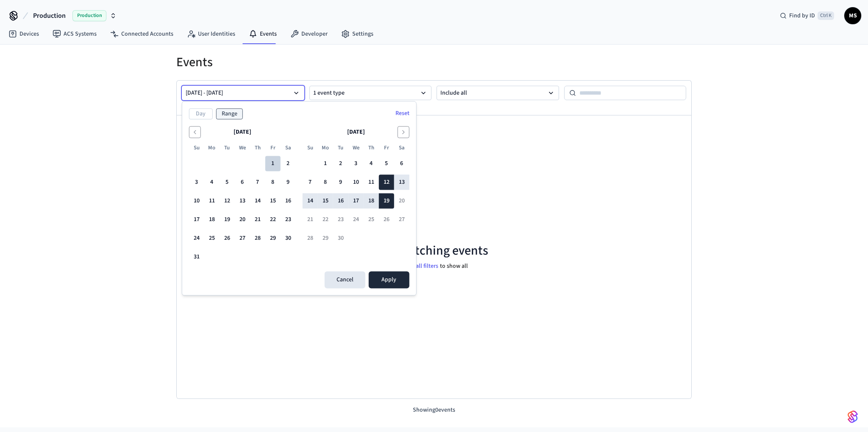 The height and width of the screenshot is (432, 868). What do you see at coordinates (201, 114) in the screenshot?
I see `button: Day` at bounding box center [201, 114].